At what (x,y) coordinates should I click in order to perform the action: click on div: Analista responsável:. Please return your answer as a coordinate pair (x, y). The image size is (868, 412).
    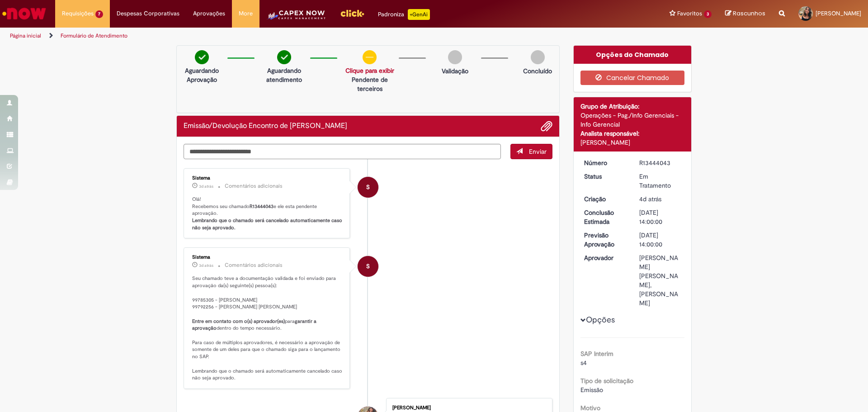
    Looking at the image, I should click on (633, 133).